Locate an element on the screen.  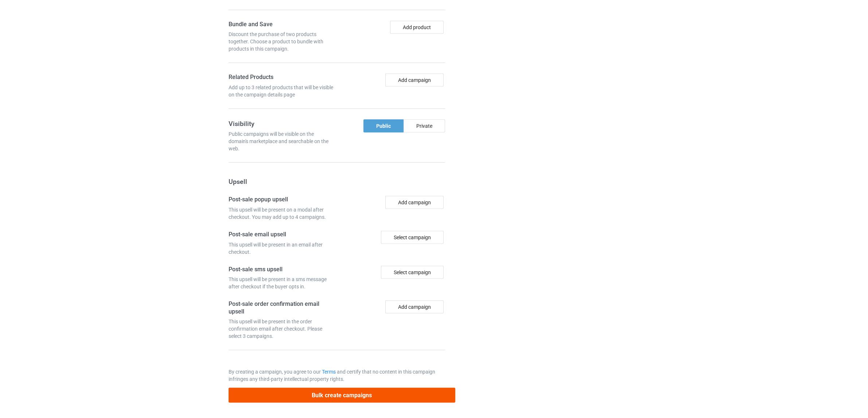
div: This upsell will be present in the order confirmation email after checkout. Please select 3 campa... is located at coordinates (282, 329).